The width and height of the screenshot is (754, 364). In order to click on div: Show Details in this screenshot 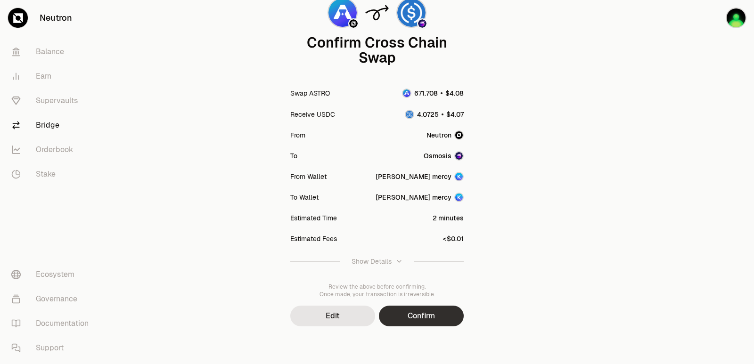, I will do `click(371, 262)`.